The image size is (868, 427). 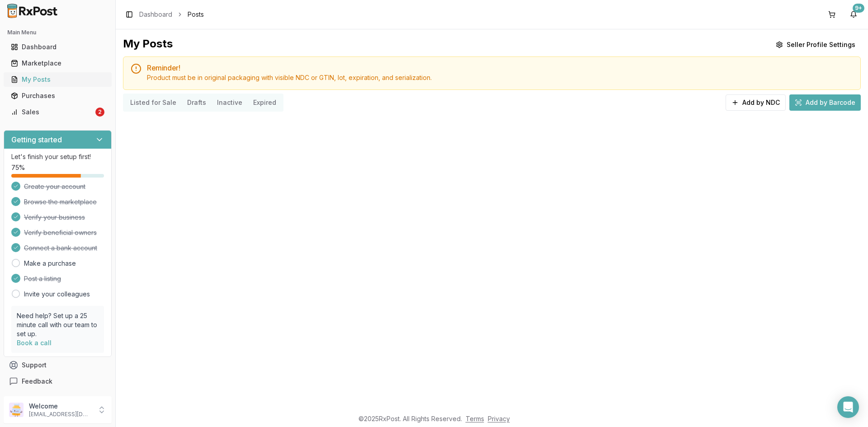 What do you see at coordinates (57, 365) in the screenshot?
I see `button: Support` at bounding box center [57, 365].